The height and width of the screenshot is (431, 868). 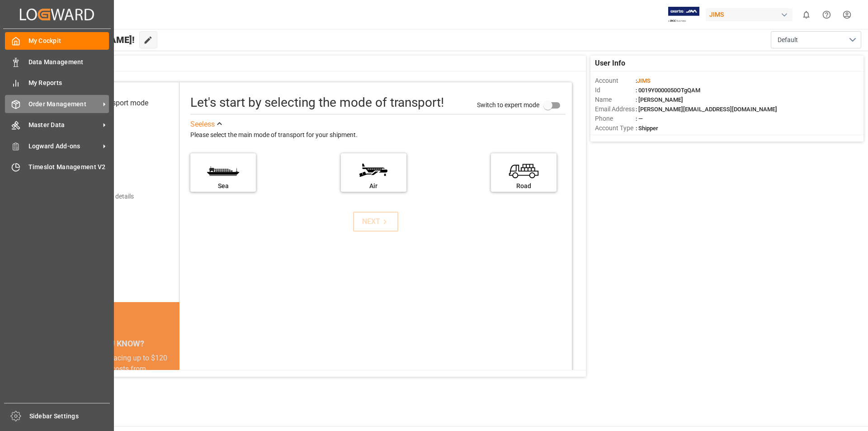 I want to click on a: Timeslot Management V2, so click(x=57, y=167).